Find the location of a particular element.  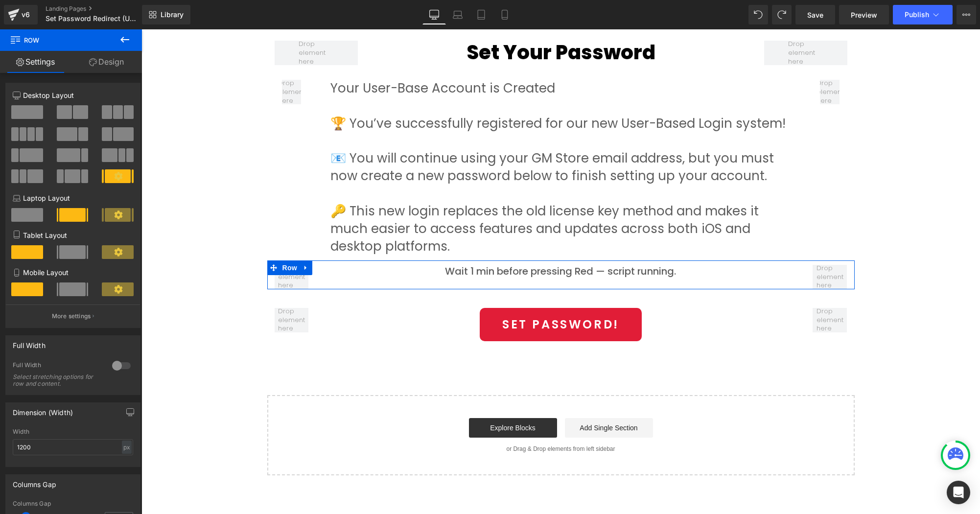

h1: Set Your Password is located at coordinates (419, 23).